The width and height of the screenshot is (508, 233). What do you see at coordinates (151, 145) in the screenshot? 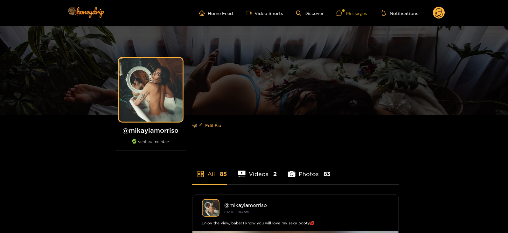
I see `div: verified member` at bounding box center [151, 145].